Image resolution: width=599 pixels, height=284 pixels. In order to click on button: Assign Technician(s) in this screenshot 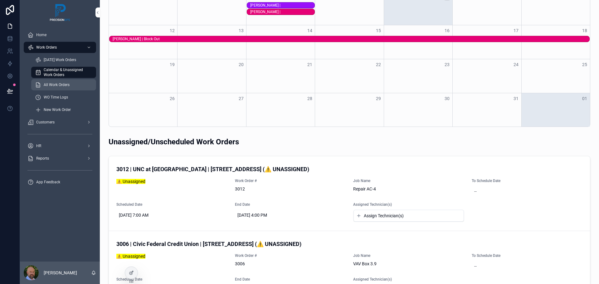, I will do `click(409, 216)`.